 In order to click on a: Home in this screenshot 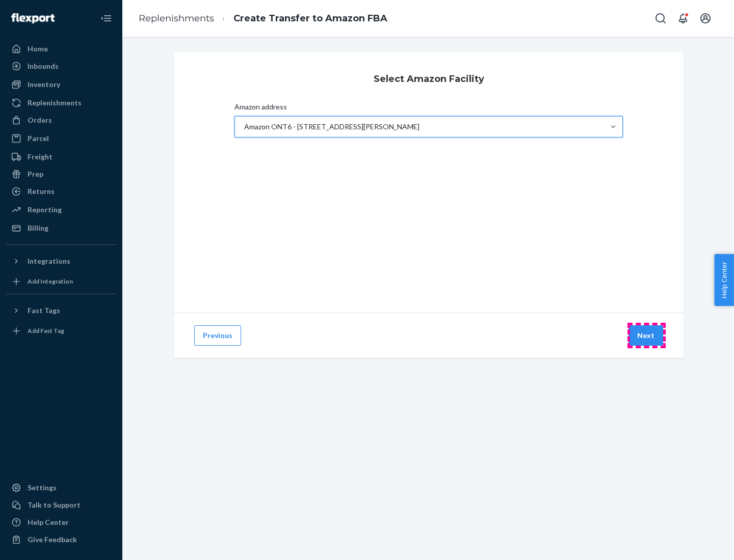, I will do `click(61, 49)`.